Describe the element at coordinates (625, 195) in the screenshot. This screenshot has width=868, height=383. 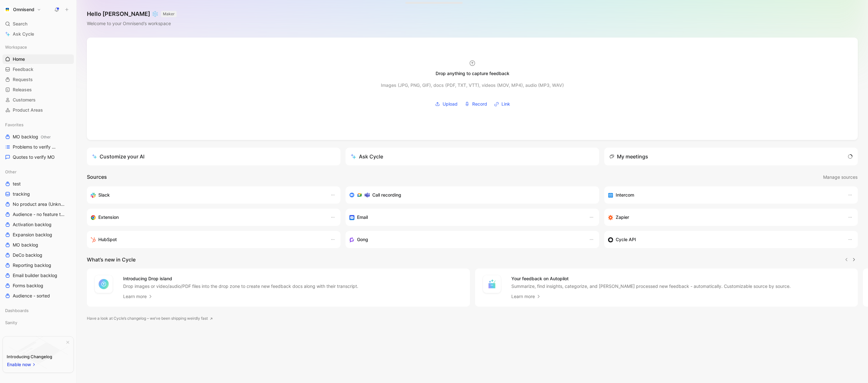
I see `h3: Intercom` at that location.